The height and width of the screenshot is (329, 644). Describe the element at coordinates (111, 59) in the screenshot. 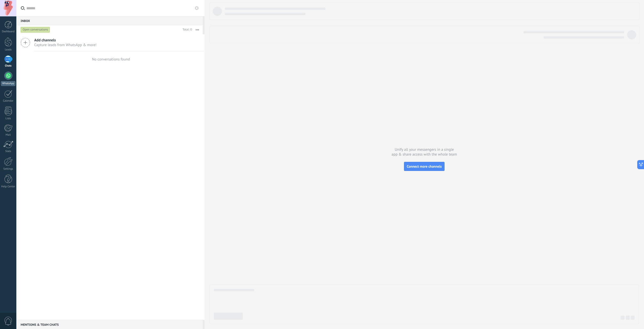

I see `div: No conversations found` at that location.